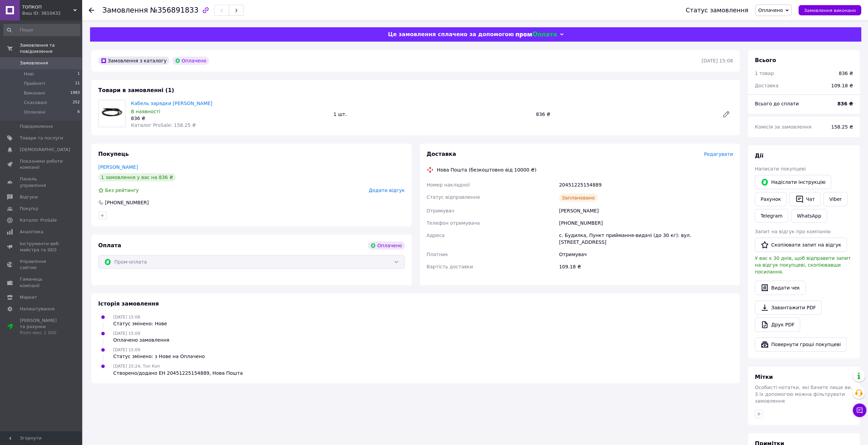 Image resolution: width=868 pixels, height=445 pixels. I want to click on a: Друк PDF, so click(777, 325).